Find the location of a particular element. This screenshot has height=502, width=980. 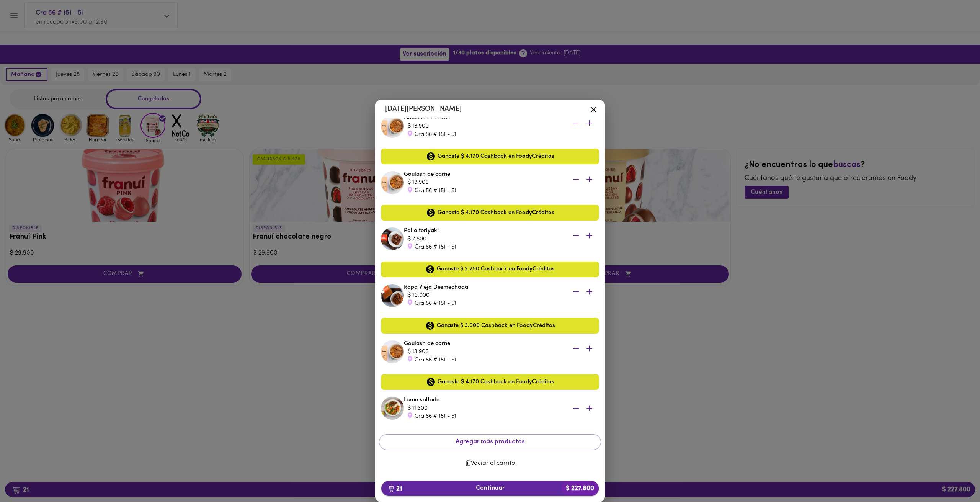

img: cart.png is located at coordinates (391, 489).